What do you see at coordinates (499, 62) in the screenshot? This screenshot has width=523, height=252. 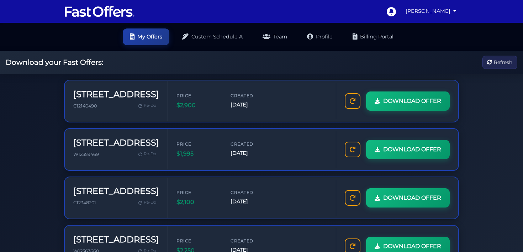 I see `button: Refresh` at bounding box center [499, 62].